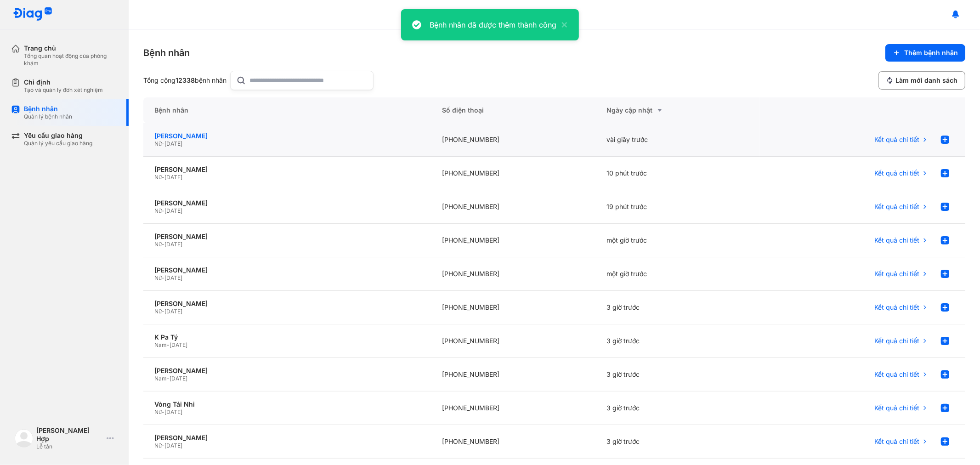 The image size is (980, 465). Describe the element at coordinates (677, 140) in the screenshot. I see `div: vài giây trước` at that location.